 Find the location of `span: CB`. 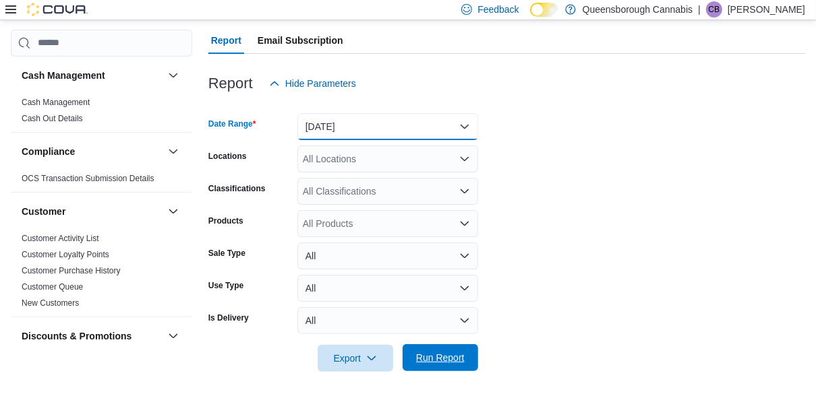

span: CB is located at coordinates (714, 9).